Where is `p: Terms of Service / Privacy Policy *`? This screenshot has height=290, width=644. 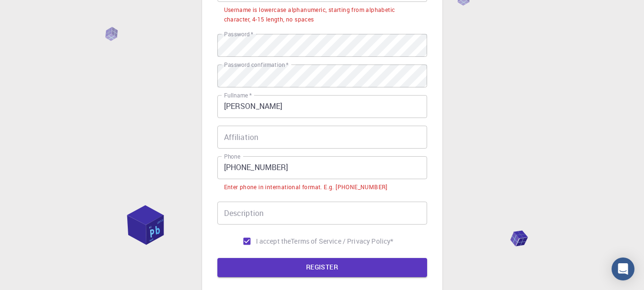 p: Terms of Service / Privacy Policy * is located at coordinates (342, 241).